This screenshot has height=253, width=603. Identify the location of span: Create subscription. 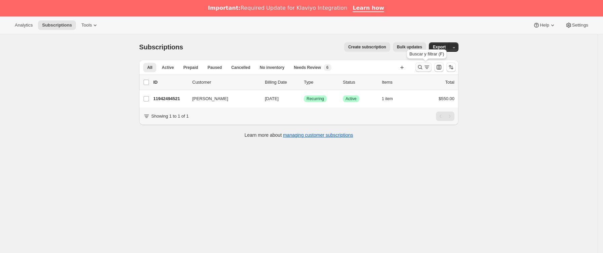
(367, 47).